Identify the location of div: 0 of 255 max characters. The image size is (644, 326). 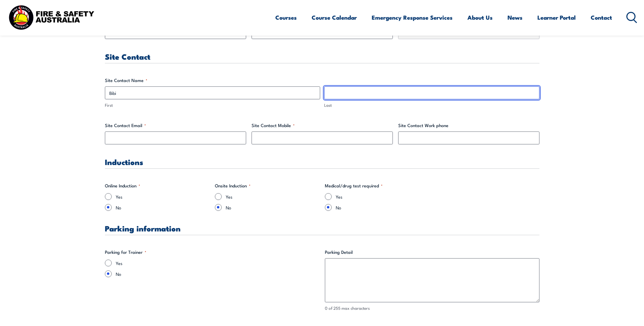
(432, 308).